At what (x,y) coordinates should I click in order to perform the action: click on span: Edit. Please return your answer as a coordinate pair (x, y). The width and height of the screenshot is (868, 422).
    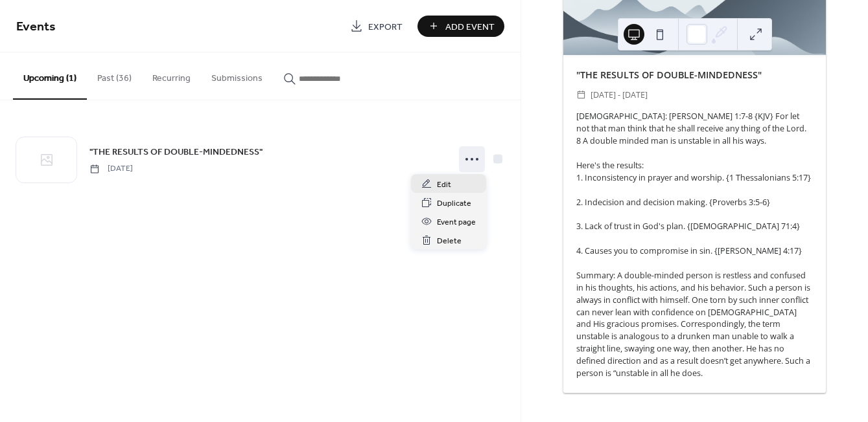
    Looking at the image, I should click on (444, 184).